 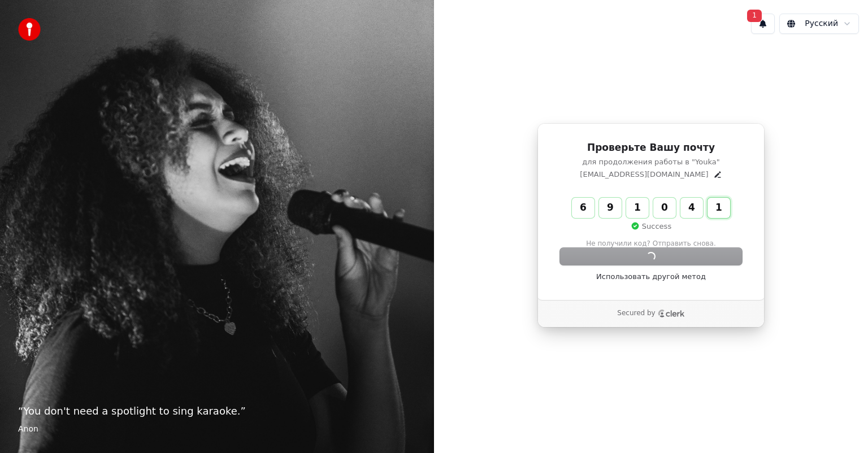 What do you see at coordinates (717, 174) in the screenshot?
I see `button: Edit` at bounding box center [717, 174].